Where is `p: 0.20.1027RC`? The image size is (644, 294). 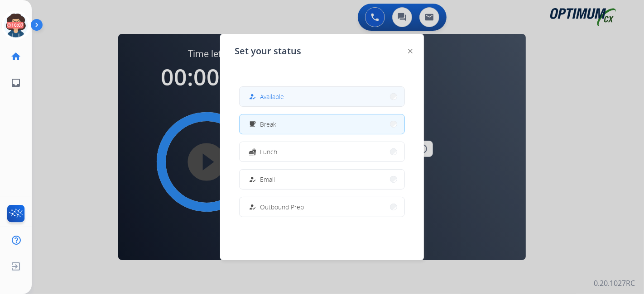 p: 0.20.1027RC is located at coordinates (614, 283).